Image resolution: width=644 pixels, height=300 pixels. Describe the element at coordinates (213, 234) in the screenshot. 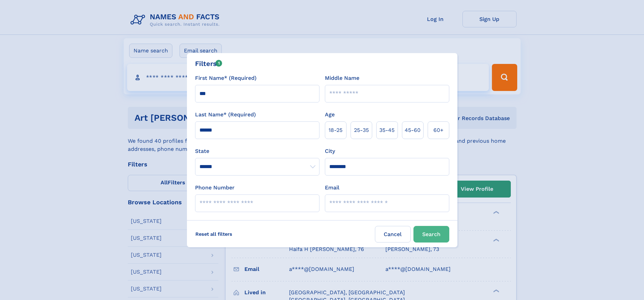

I see `label: Reset all filters` at that location.